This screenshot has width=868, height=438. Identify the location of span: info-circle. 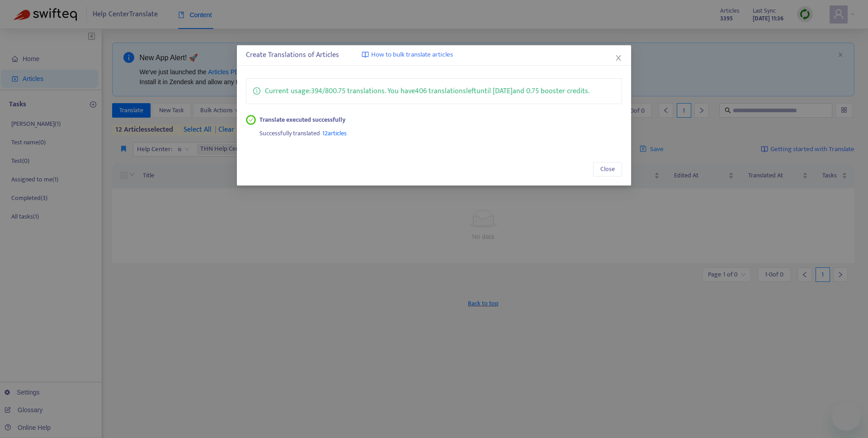
(257, 90).